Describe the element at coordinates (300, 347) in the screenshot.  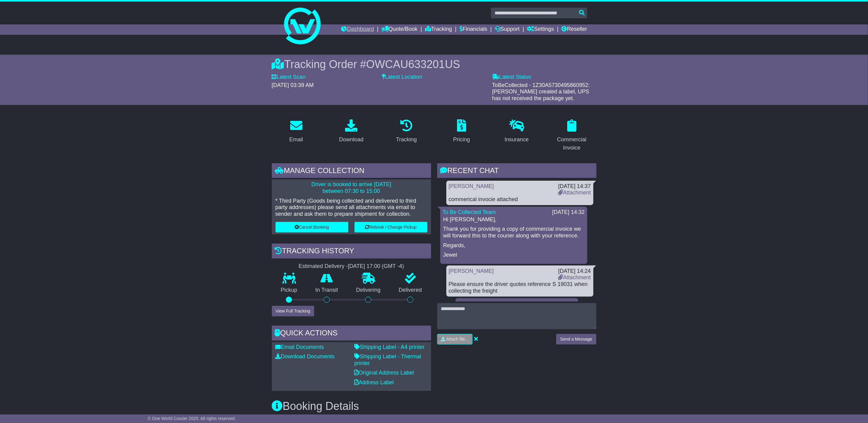
I see `a: Email Documents` at that location.